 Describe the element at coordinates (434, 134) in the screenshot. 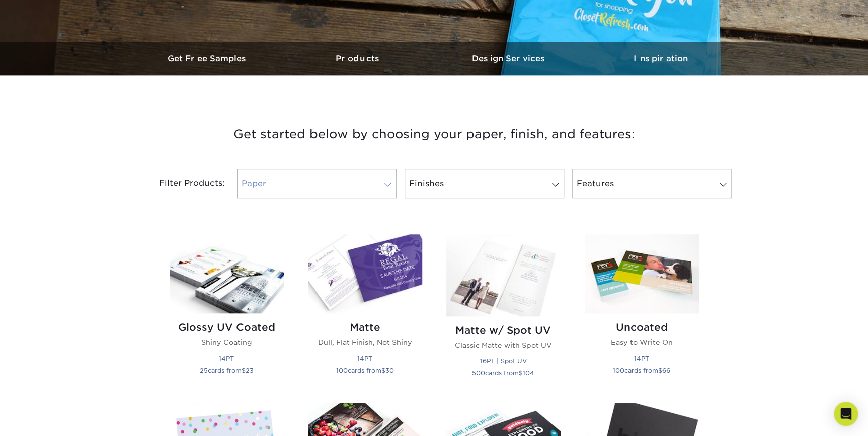

I see `h3: Get started below by choosing your paper, finish, and features:` at that location.